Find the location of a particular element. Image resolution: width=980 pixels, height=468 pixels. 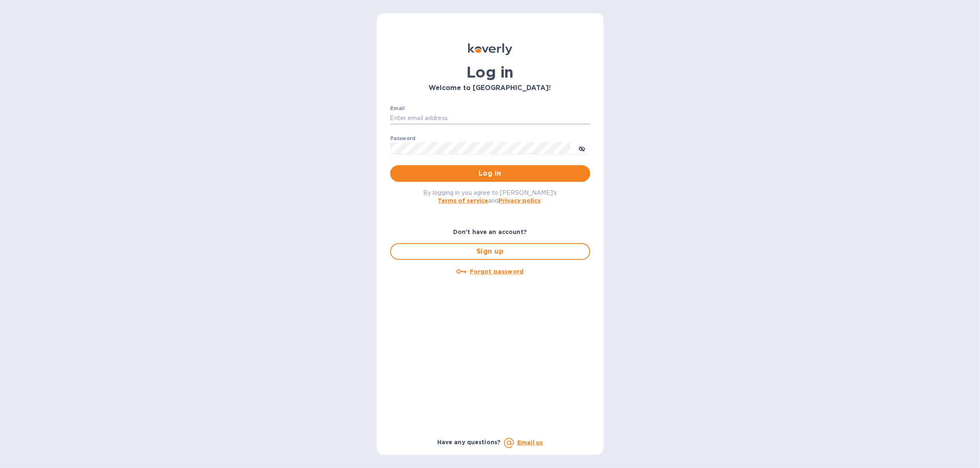

u: Forgot password is located at coordinates (496, 272).